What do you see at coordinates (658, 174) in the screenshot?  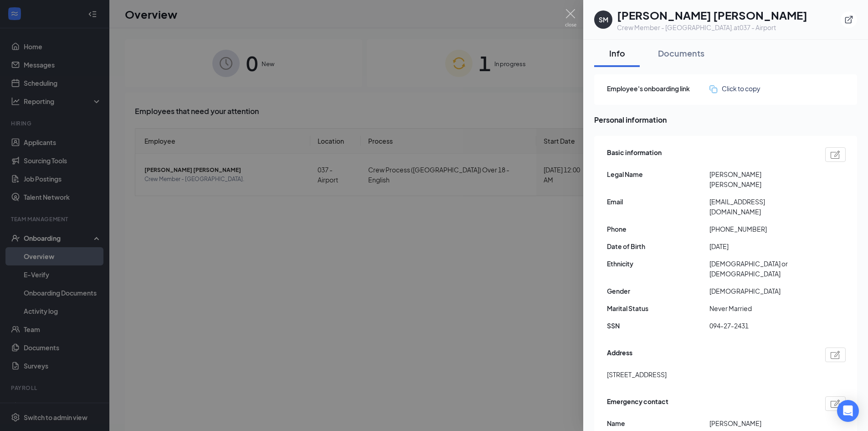 I see `span: Legal Name` at bounding box center [658, 174].